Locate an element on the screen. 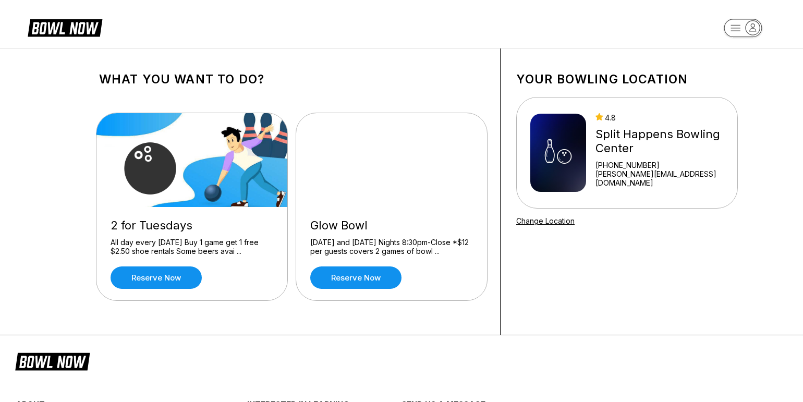 The image size is (803, 402). img: 2 for Tuesdays is located at coordinates (192, 160).